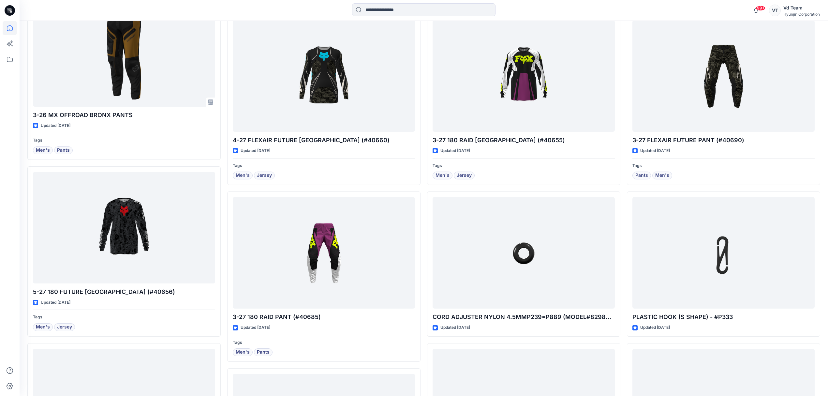 This screenshot has width=828, height=396. Describe the element at coordinates (724, 76) in the screenshot. I see `a: 3-27 FLEXAIR FUTURE PANT (#40690)` at that location.